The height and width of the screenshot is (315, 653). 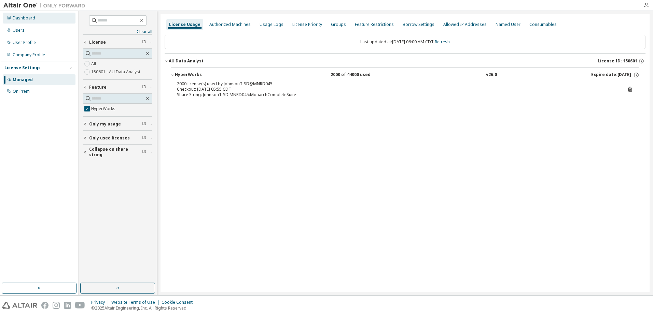 I want to click on div: Website Terms of Use, so click(x=136, y=303).